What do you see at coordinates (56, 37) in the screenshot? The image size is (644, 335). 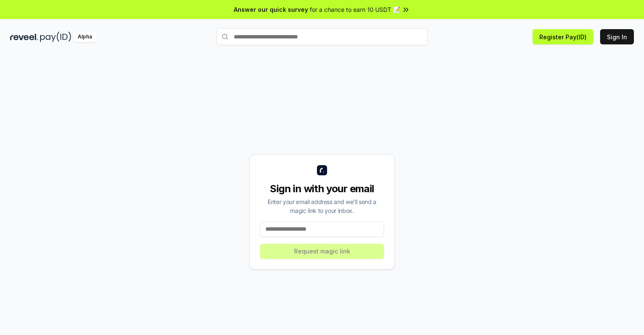 I see `img: pay_id` at bounding box center [56, 37].